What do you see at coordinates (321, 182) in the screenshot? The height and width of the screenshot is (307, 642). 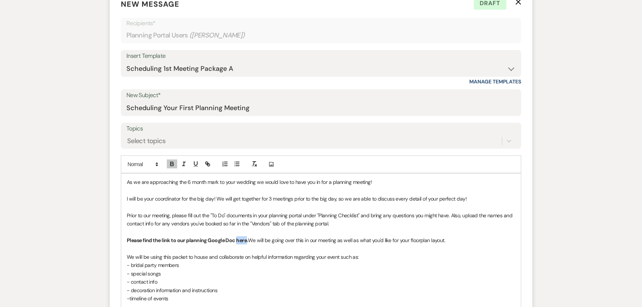 I see `p: As we are approaching the 6 month mark to your wedding we would love to have you in for a plannin...` at bounding box center [321, 182].